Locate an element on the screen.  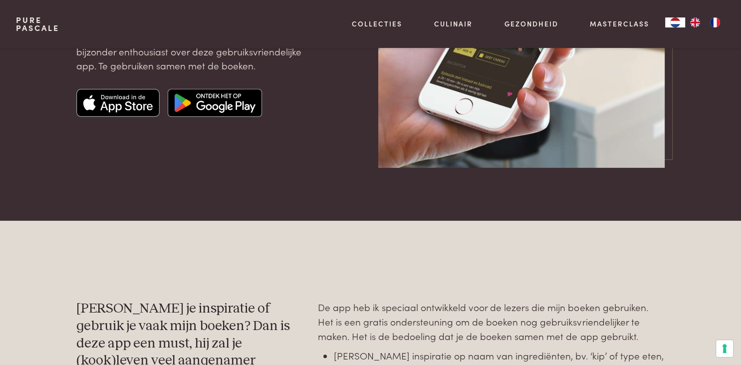
a: PurePascale is located at coordinates (37, 24).